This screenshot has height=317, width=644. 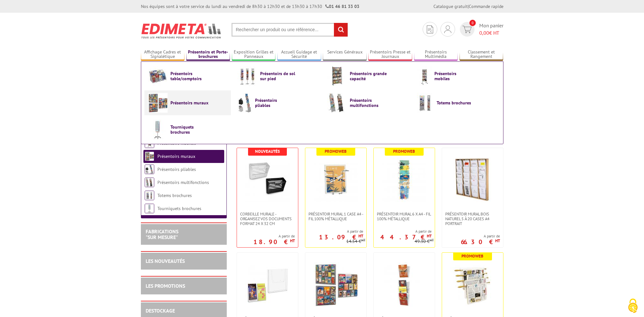 What do you see at coordinates (356, 241) in the screenshot?
I see `p: 14.54 €` at bounding box center [356, 241].